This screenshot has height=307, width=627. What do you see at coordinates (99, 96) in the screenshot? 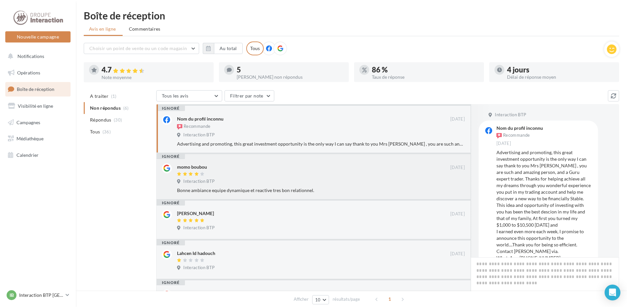
I see `span: A traiter` at bounding box center [99, 96].